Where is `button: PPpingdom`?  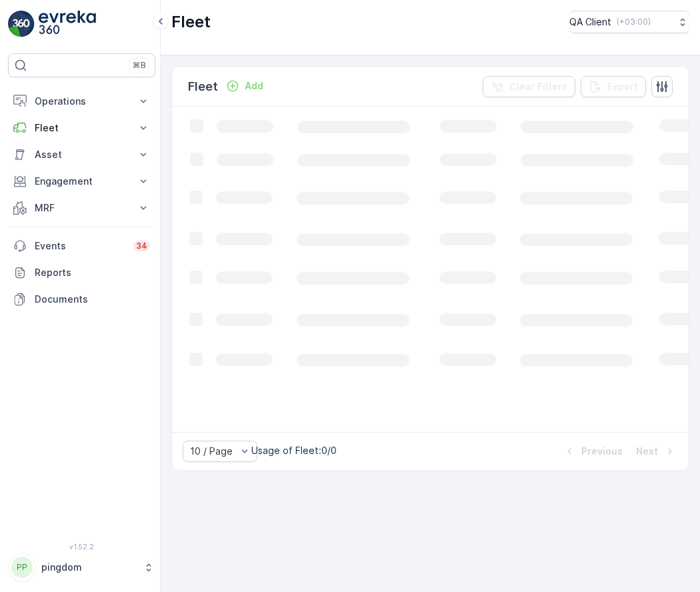
button: PPpingdom is located at coordinates (81, 567).